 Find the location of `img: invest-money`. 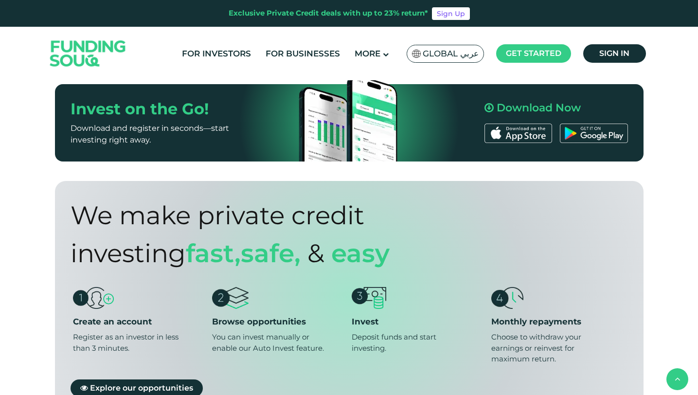

img: invest-money is located at coordinates (369, 298).